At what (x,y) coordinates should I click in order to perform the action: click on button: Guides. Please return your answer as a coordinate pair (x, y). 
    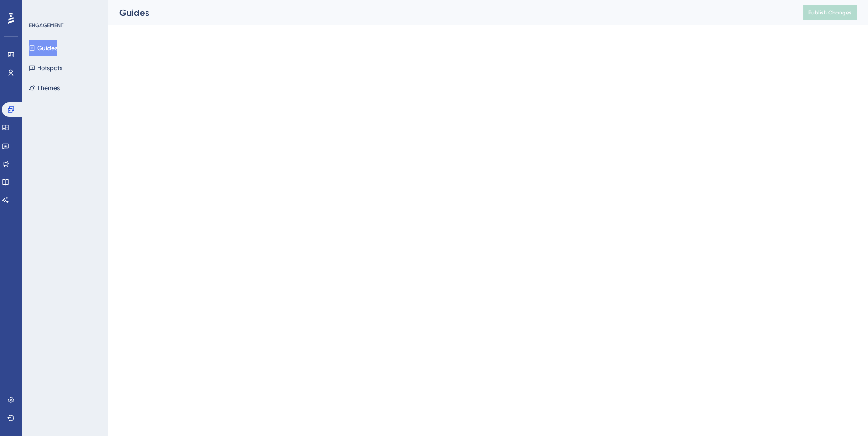
    Looking at the image, I should click on (43, 48).